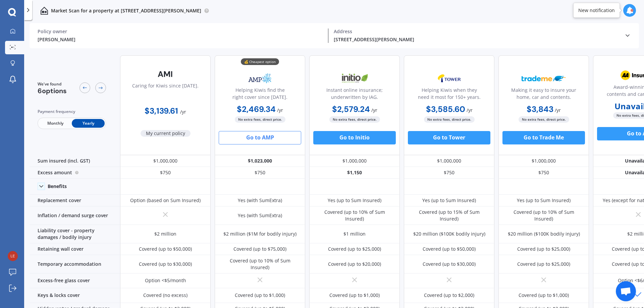 The width and height of the screenshot is (644, 308). I want to click on img: Trademe.webp, so click(544, 78).